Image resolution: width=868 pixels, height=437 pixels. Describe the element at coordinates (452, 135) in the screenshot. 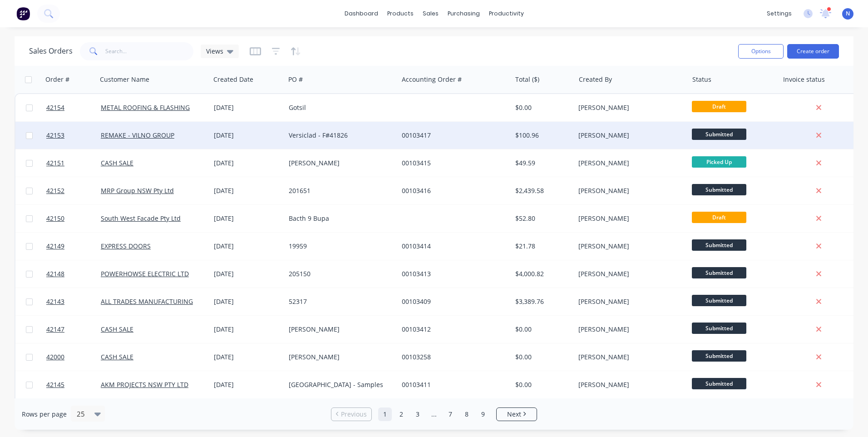

I see `div: 00103417` at that location.